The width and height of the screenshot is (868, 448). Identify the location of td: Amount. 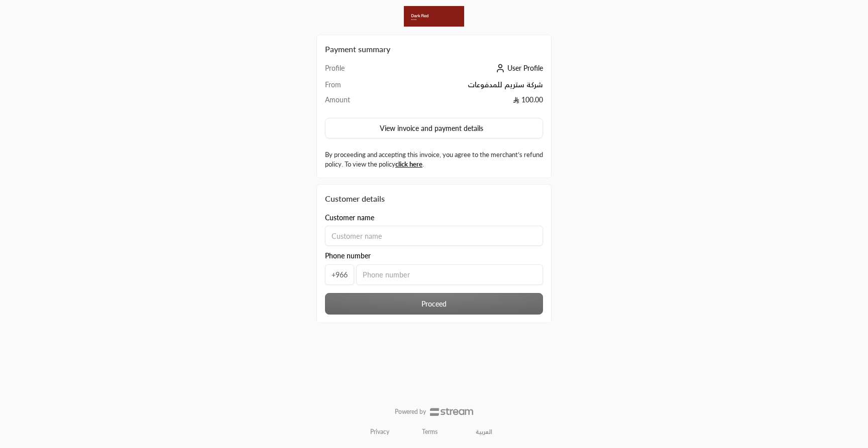
(352, 102).